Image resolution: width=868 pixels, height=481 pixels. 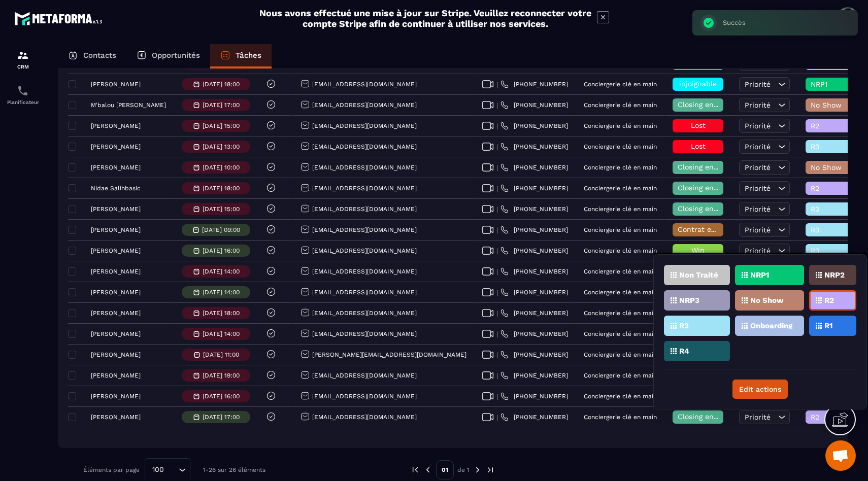 What do you see at coordinates (23, 102) in the screenshot?
I see `p: Planificateur` at bounding box center [23, 102].